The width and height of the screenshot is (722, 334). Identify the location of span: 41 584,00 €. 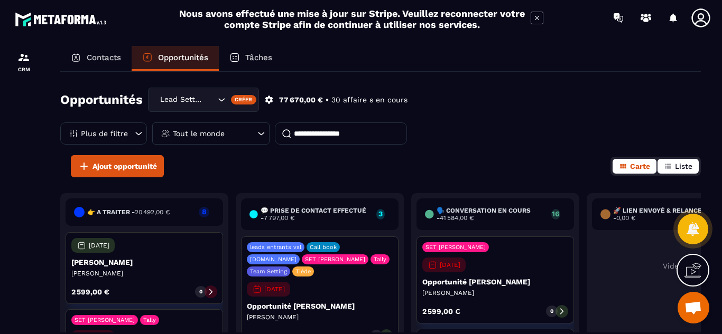
(456, 218).